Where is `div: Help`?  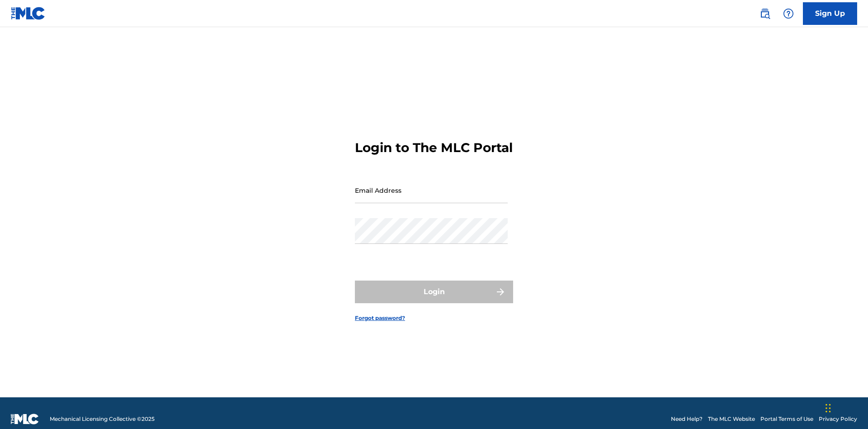
div: Help is located at coordinates (788, 14).